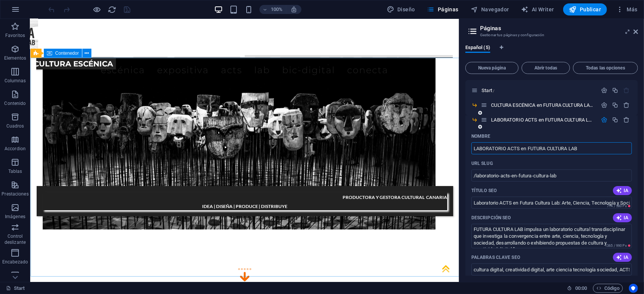  What do you see at coordinates (488, 90) in the screenshot?
I see `span: Haz clic para abrir la página` at bounding box center [488, 90].